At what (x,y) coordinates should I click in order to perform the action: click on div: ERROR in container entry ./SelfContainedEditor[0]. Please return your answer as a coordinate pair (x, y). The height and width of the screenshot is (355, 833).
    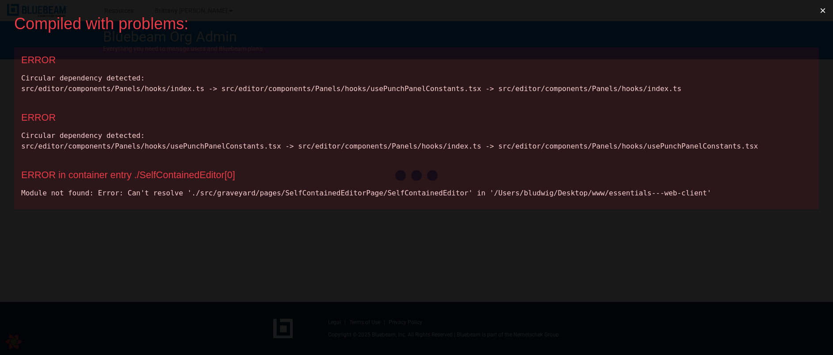
    Looking at the image, I should click on (417, 175).